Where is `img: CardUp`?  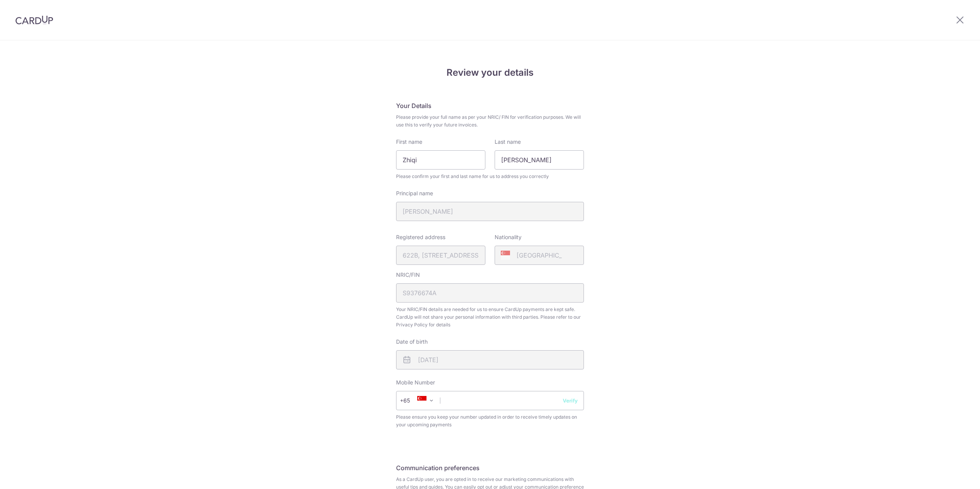
img: CardUp is located at coordinates (34, 20).